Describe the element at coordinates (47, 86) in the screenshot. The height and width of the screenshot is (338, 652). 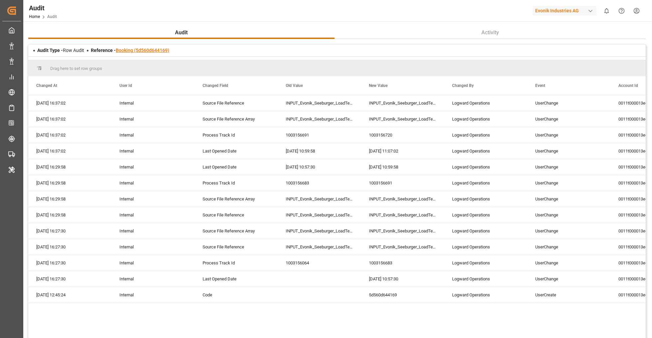
I see `span: Changed At` at that location.